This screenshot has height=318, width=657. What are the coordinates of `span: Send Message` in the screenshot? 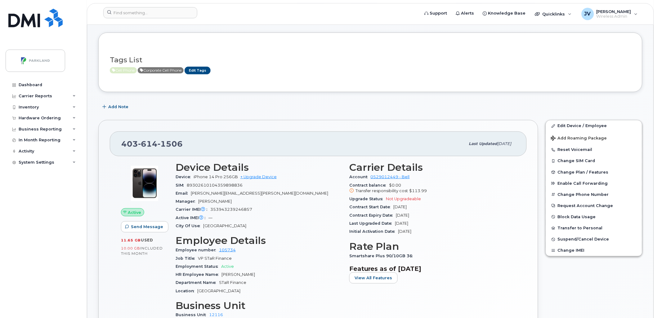 It's located at (147, 227).